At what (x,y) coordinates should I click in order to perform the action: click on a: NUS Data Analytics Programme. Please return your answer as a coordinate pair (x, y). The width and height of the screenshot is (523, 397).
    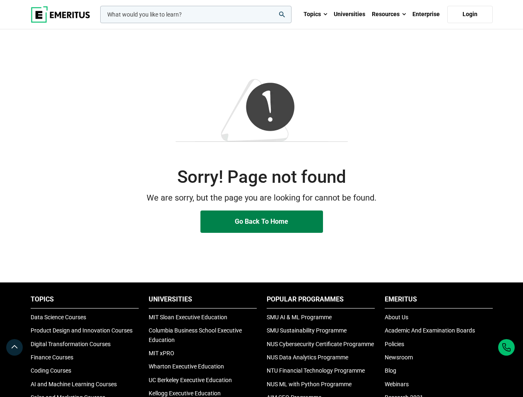
    Looking at the image, I should click on (307, 358).